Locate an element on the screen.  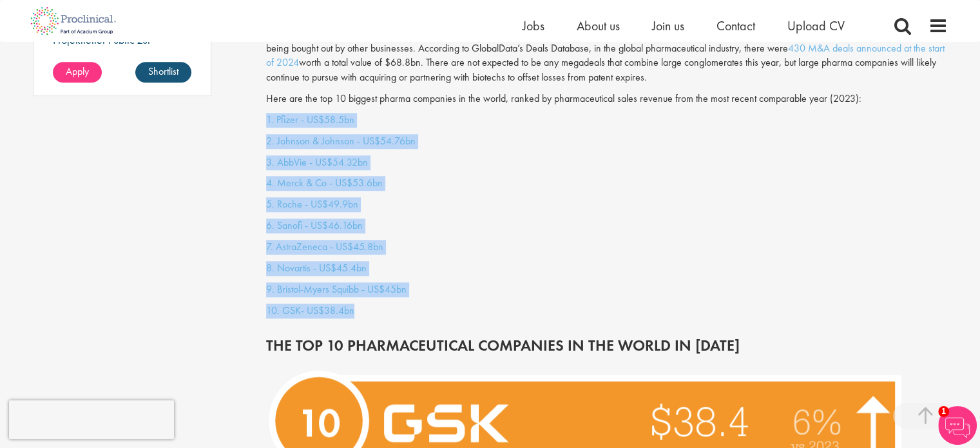
a: Contact is located at coordinates (736, 26).